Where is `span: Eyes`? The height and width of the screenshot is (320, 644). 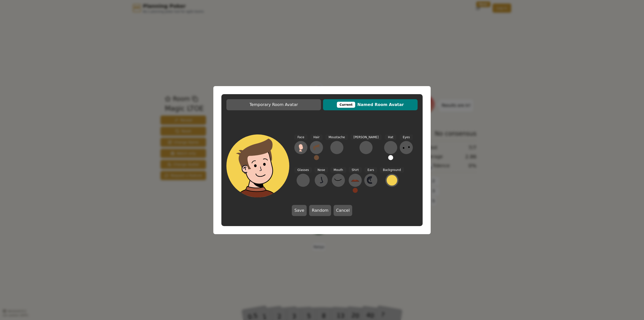 span: Eyes is located at coordinates (407, 137).